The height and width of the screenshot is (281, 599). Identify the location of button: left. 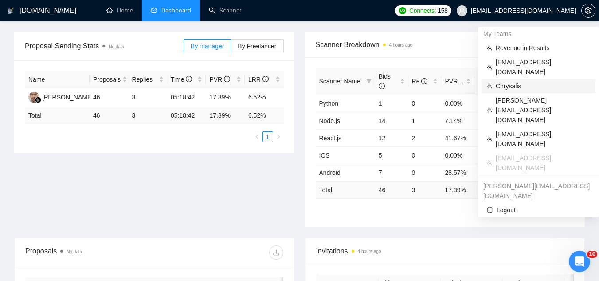
(257, 137).